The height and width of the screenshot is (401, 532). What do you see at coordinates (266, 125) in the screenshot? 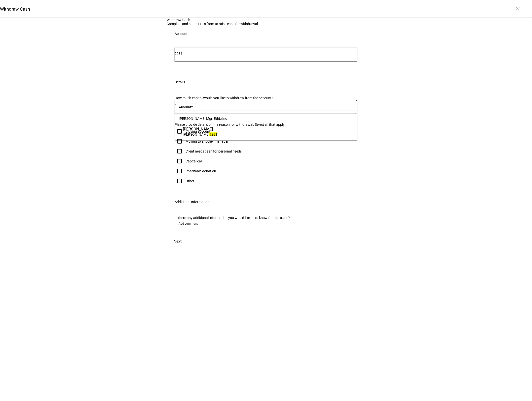
I see `div: Please provide details on the reason for withdrawal. Select all that apply.` at bounding box center [266, 125].